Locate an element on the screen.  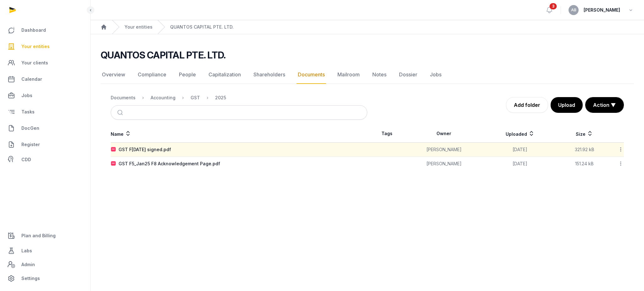
span: AB is located at coordinates (573, 10).